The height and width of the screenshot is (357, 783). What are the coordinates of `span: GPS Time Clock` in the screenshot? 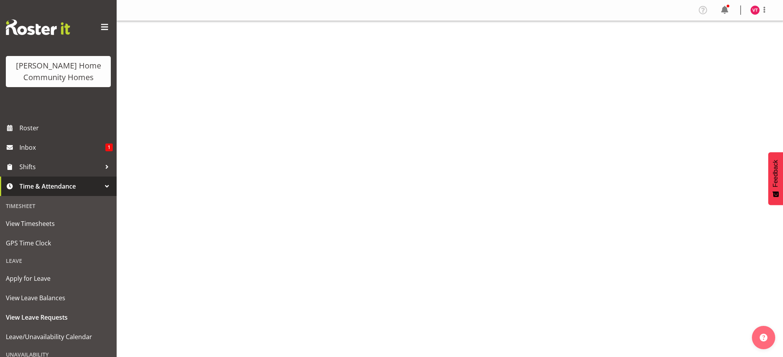 It's located at (58, 243).